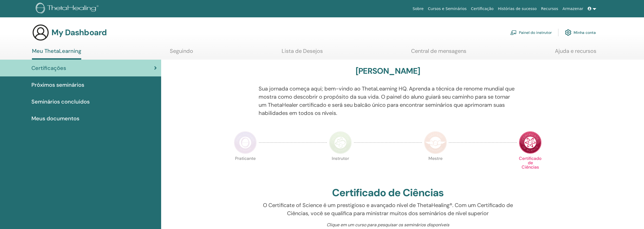 Image resolution: width=644 pixels, height=229 pixels. What do you see at coordinates (388, 101) in the screenshot?
I see `p: Sua jornada começa aqui; bem-vindo ao ThetaLearning HQ. Aprenda a técnica de renome mundial que m...` at bounding box center [388, 101].